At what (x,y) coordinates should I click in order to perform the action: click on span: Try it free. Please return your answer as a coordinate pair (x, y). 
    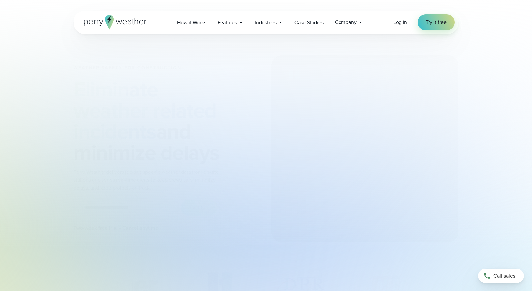
    Looking at the image, I should click on (436, 22).